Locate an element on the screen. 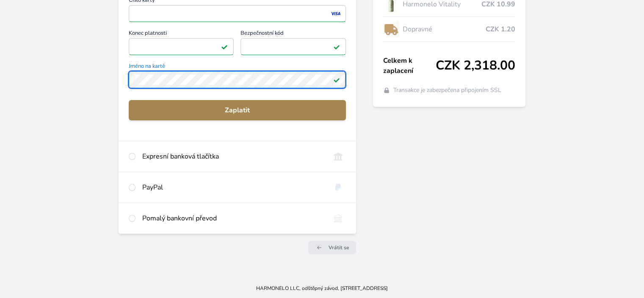 The height and width of the screenshot is (298, 644). span: Vrátit se is located at coordinates (339, 247).